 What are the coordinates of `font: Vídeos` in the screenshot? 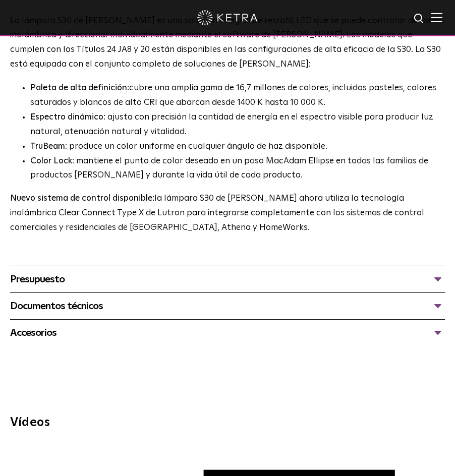 It's located at (30, 423).